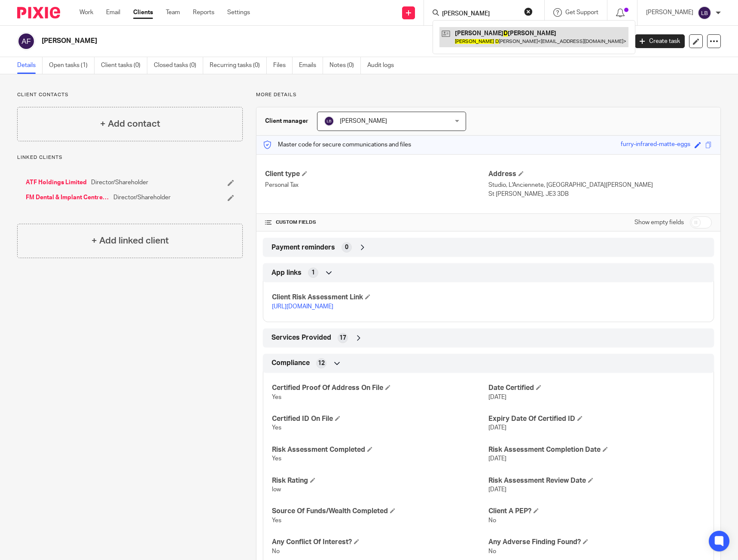  Describe the element at coordinates (204, 13) in the screenshot. I see `a: Reports` at that location.